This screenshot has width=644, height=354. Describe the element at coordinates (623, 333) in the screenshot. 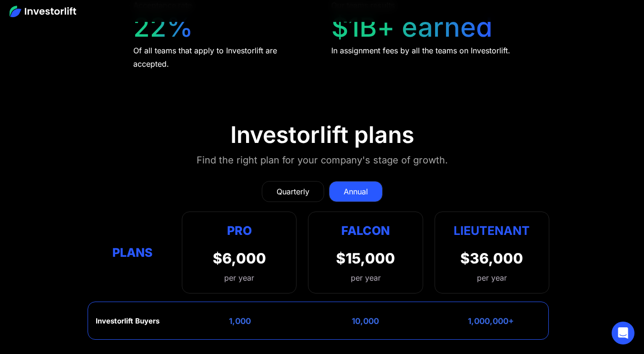

I see `div: Open Intercom Messenger` at that location.